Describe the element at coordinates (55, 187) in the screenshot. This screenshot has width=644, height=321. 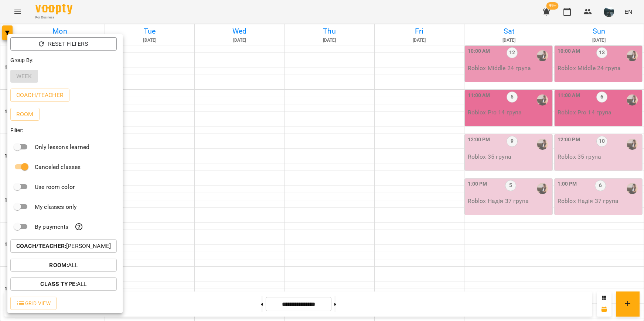
I see `p: Use room color` at that location.